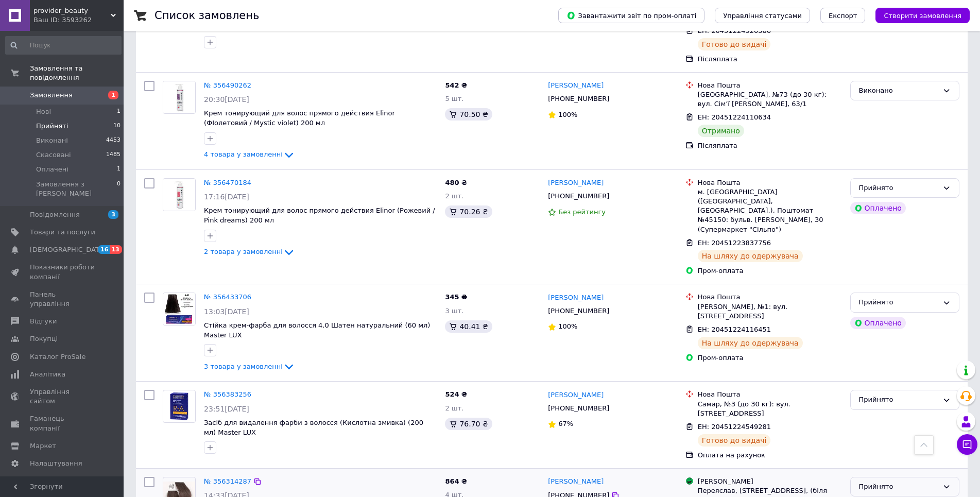 This screenshot has height=497, width=980. I want to click on span: Управління сайтом, so click(63, 396).